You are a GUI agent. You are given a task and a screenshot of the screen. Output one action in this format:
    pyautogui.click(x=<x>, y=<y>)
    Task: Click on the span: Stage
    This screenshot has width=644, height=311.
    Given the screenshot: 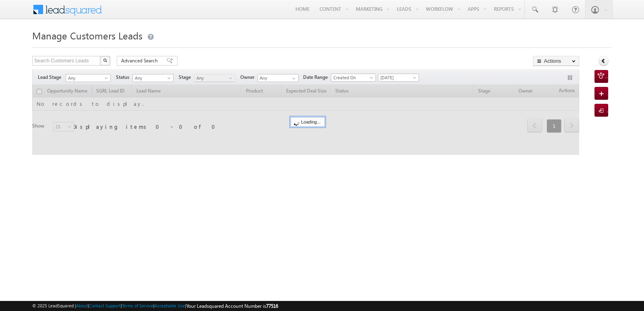 What is the action you would take?
    pyautogui.click(x=187, y=77)
    